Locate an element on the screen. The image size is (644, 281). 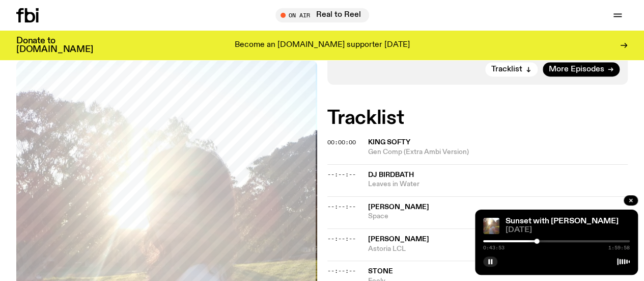
span: DJ Birdbath is located at coordinates (391, 175).